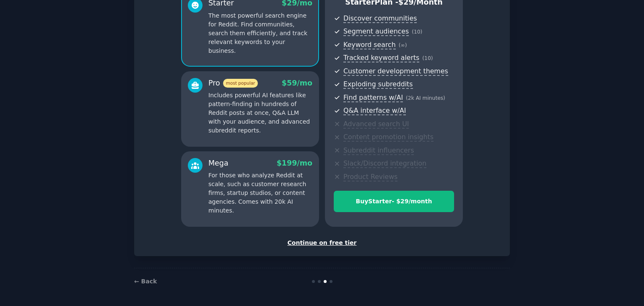 The image size is (644, 306). I want to click on span: $ 59 /mo, so click(297, 83).